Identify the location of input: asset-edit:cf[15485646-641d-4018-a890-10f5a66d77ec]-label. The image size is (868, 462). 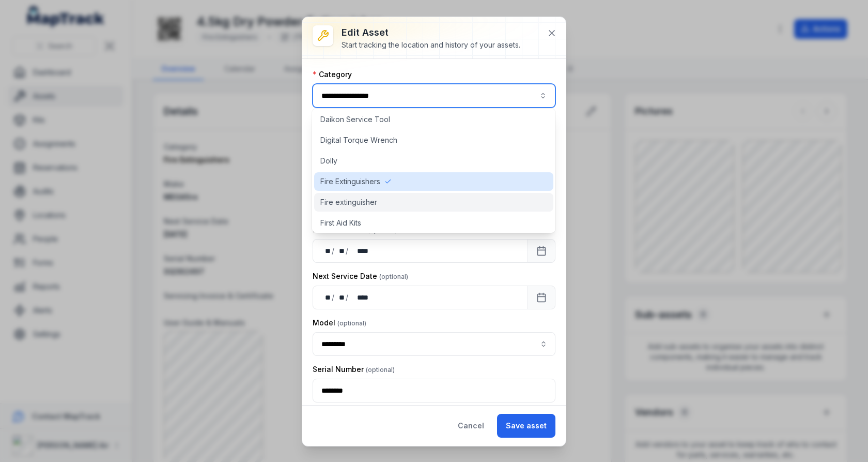
(434, 344).